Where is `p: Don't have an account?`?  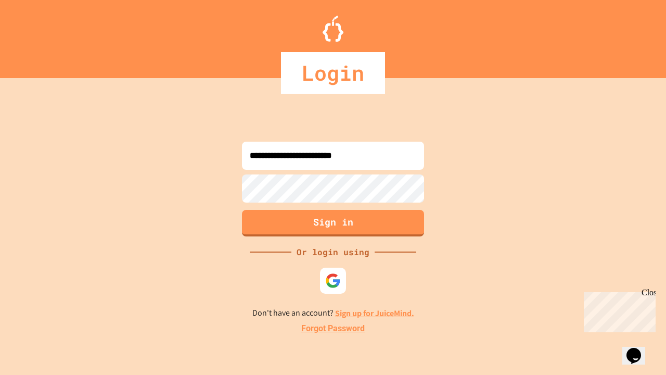
p: Don't have an account? is located at coordinates (333, 313).